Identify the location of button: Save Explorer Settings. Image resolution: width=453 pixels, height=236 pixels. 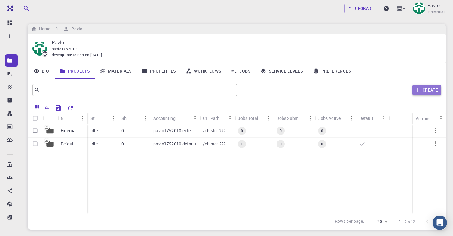
(58, 108).